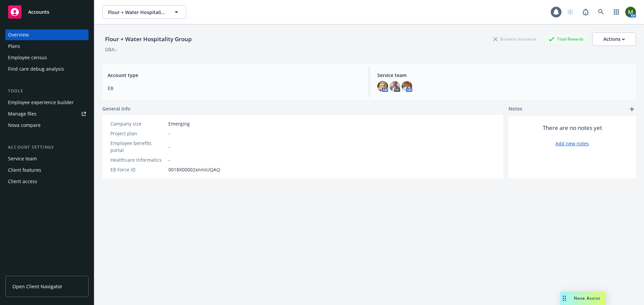 The width and height of the screenshot is (644, 305). Describe the element at coordinates (586, 12) in the screenshot. I see `a: Report a Bug` at that location.